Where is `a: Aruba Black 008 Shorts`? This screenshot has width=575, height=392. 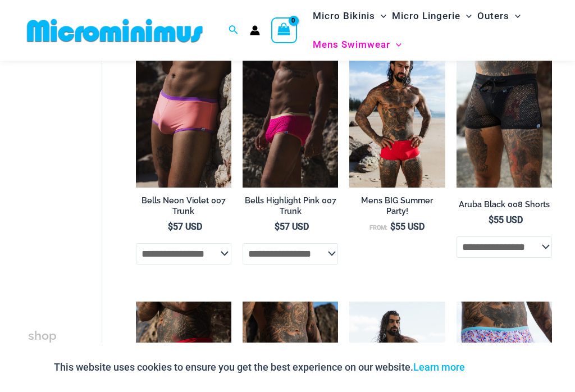 a: Aruba Black 008 Shorts is located at coordinates (504, 206).